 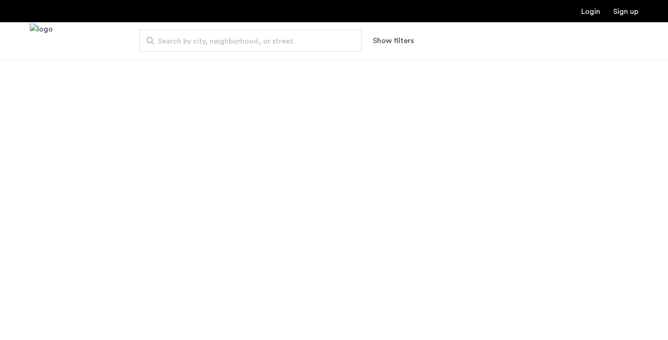 What do you see at coordinates (250, 41) in the screenshot?
I see `input: Apartment Search` at bounding box center [250, 41].